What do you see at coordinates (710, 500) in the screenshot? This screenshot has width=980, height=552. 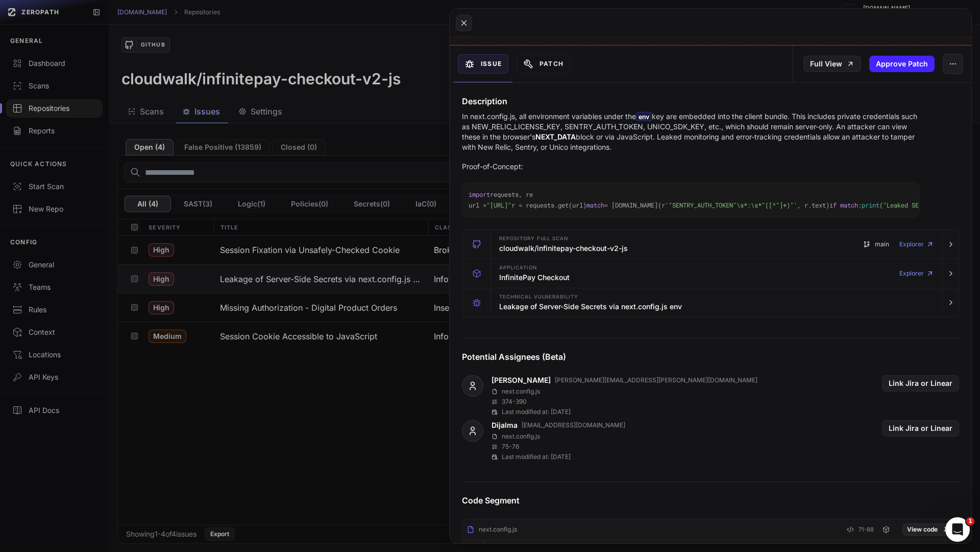 I see `h4: Code Segment` at bounding box center [710, 500].